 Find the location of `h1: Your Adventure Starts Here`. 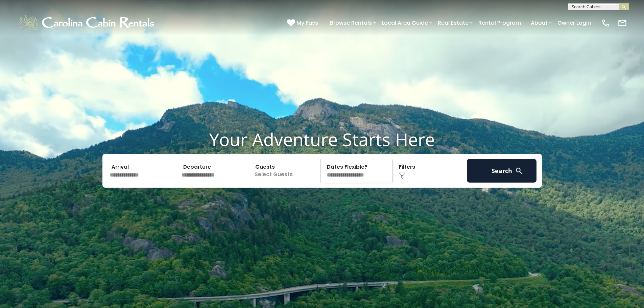

h1: Your Adventure Starts Here is located at coordinates (322, 140).